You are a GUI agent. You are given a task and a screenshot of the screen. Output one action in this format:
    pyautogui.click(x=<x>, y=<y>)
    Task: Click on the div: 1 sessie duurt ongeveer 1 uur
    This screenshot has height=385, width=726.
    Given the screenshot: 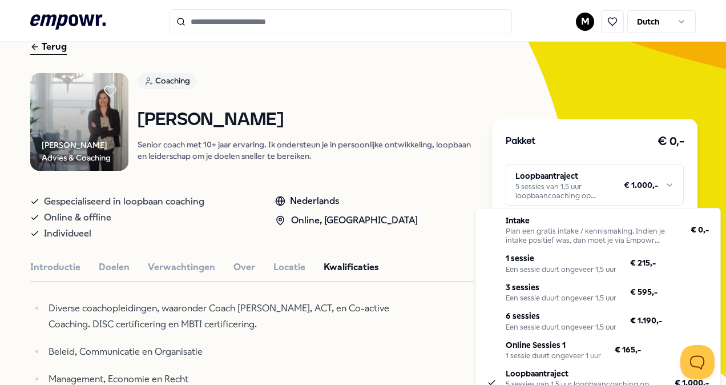 What is the action you would take?
    pyautogui.click(x=553, y=356)
    